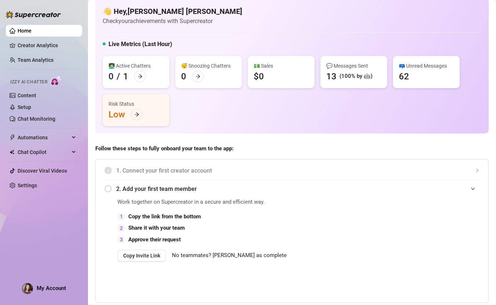 The width and height of the screenshot is (496, 305). Describe the element at coordinates (25, 31) in the screenshot. I see `a: Home` at that location.